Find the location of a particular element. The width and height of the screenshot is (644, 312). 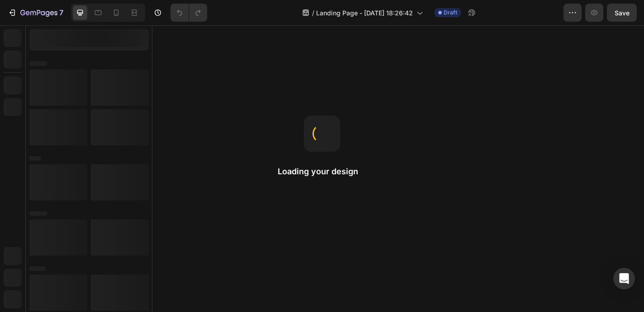

button: Save is located at coordinates (622, 13).